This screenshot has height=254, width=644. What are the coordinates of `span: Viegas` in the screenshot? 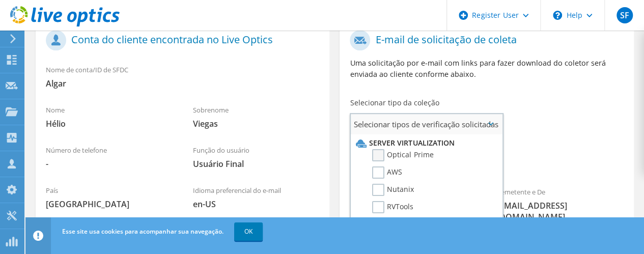 It's located at (256, 124).